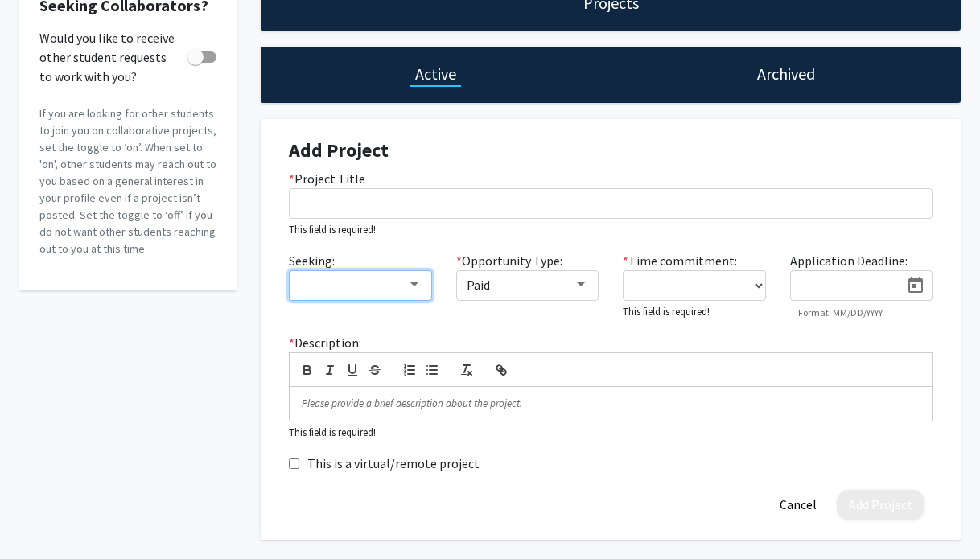  Describe the element at coordinates (325, 343) in the screenshot. I see `label: Description:` at that location.